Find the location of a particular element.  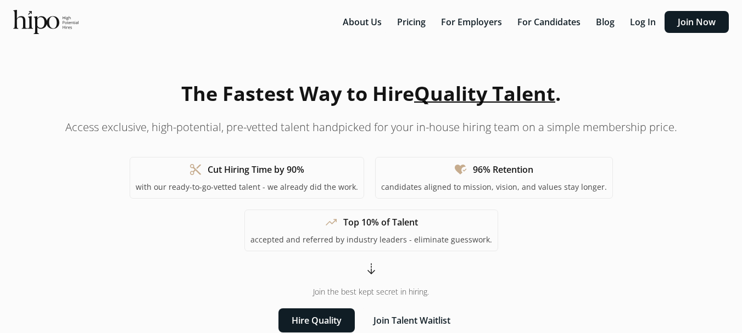

button: Blog is located at coordinates (605, 22).